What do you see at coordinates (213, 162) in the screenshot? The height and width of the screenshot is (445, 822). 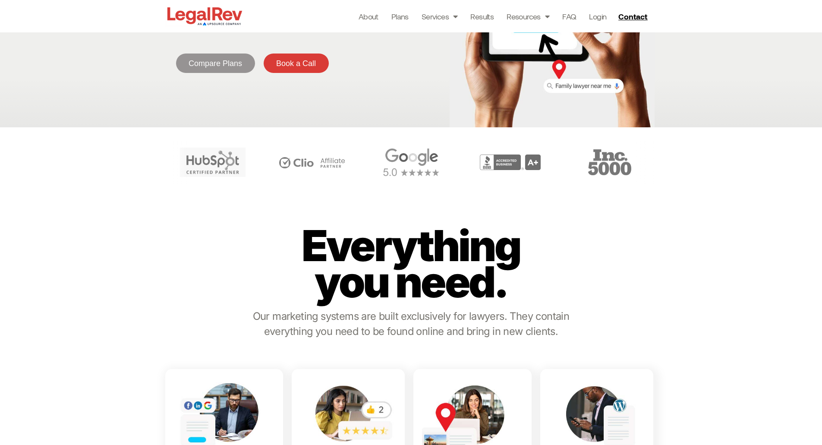 I see `div: 5 / 6` at bounding box center [213, 162].